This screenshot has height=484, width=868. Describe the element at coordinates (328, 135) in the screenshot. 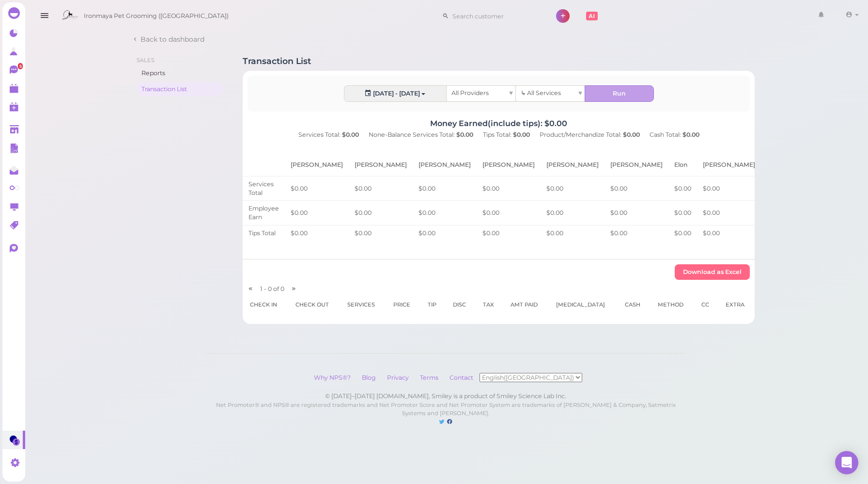

I see `div: Services Total:` at that location.